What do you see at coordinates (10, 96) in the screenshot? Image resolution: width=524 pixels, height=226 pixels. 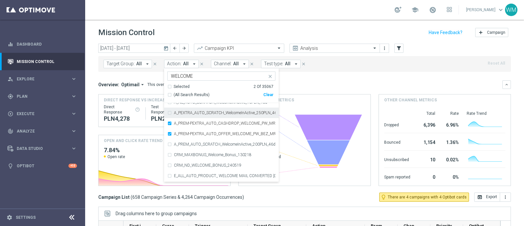 I see `i: gps_fixed` at bounding box center [10, 96].